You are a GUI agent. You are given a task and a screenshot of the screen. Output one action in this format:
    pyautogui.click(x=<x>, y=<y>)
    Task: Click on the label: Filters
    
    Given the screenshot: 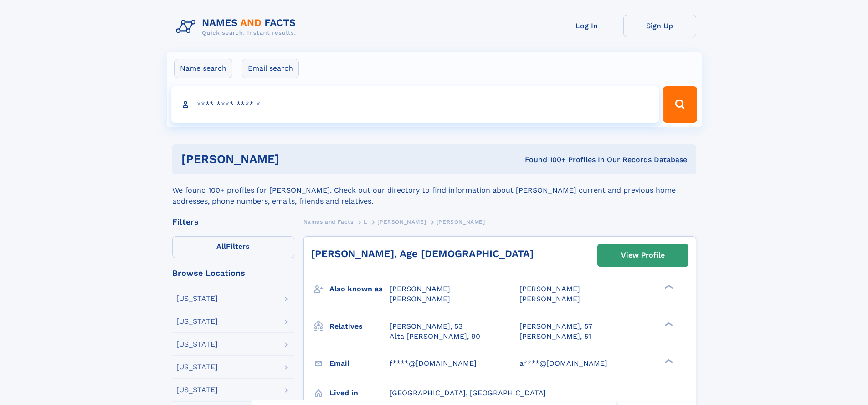 What is the action you would take?
    pyautogui.click(x=233, y=247)
    